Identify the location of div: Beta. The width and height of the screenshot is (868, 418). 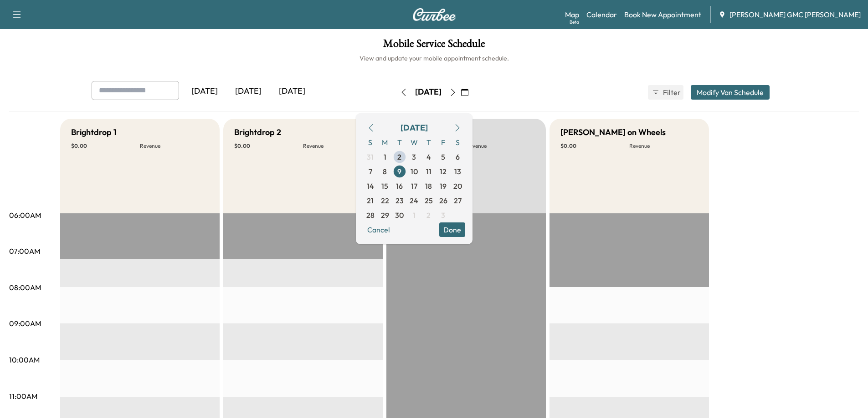
(574, 22).